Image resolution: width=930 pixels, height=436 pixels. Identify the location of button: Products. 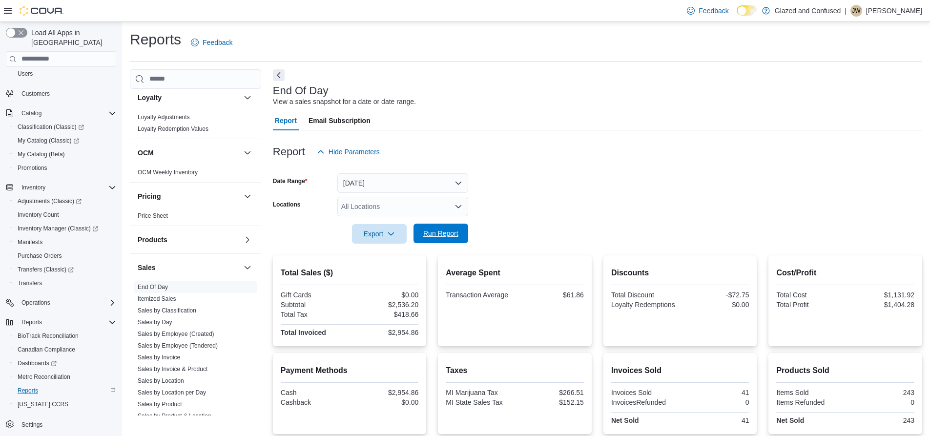
(189, 240).